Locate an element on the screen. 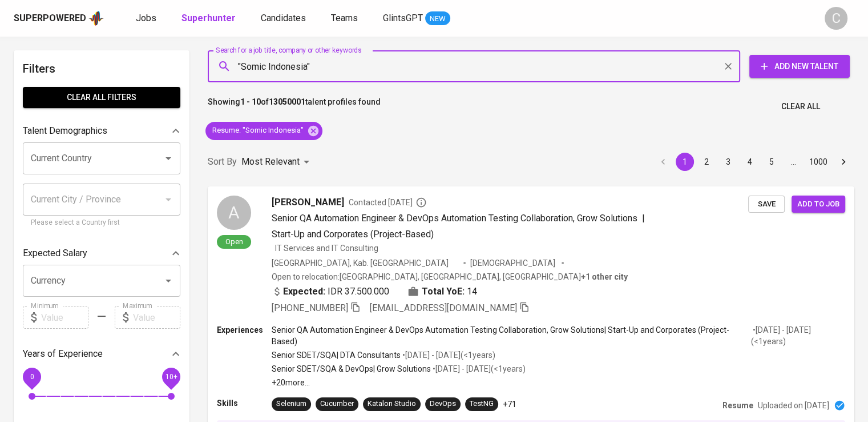 The width and height of the screenshot is (868, 422). p: Sort By is located at coordinates (222, 161).